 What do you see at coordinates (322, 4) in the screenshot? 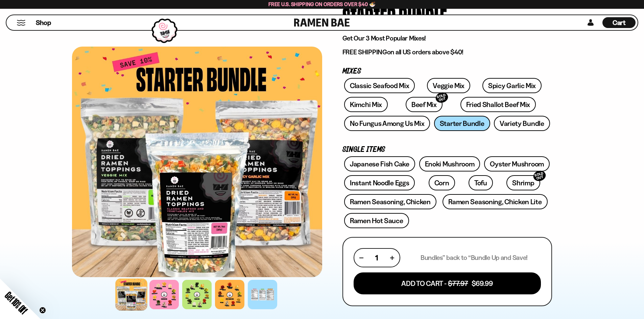
I see `span: Free U.S. Shipping on Orders over $40 🍜` at bounding box center [322, 4].